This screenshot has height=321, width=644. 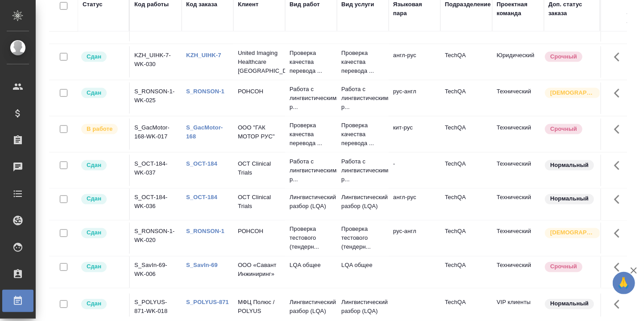 What do you see at coordinates (156, 98) in the screenshot?
I see `td: S_RONSON-1-WK-025` at bounding box center [156, 98].